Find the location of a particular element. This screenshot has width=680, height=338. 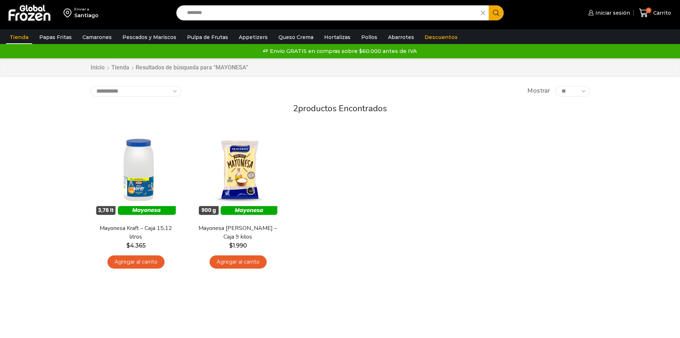

bdi: 4.365 is located at coordinates (136, 245).